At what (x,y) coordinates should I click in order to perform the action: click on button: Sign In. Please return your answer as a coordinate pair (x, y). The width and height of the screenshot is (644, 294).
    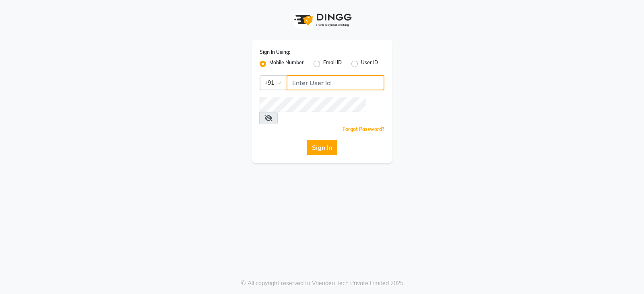
    Looking at the image, I should click on (322, 147).